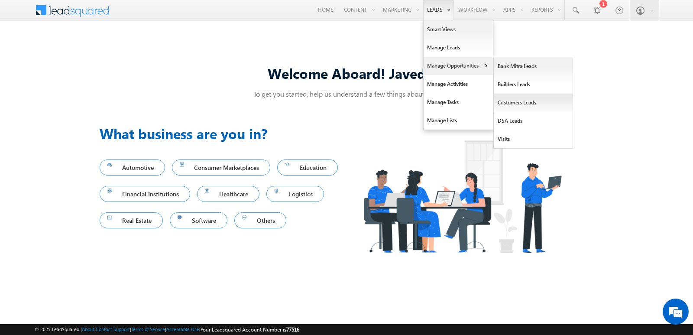 This screenshot has height=335, width=693. I want to click on span: Healthcare, so click(228, 194).